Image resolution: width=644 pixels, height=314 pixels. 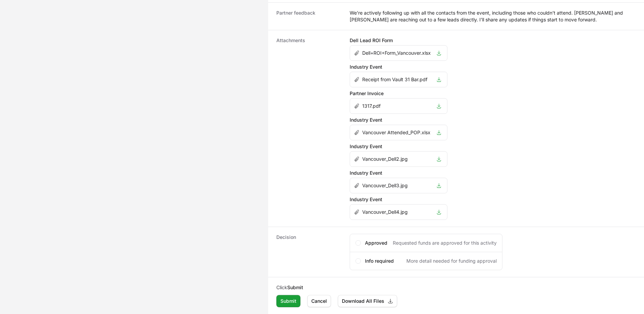 I want to click on p: Vancouver_Dell2.jpg, so click(x=385, y=159).